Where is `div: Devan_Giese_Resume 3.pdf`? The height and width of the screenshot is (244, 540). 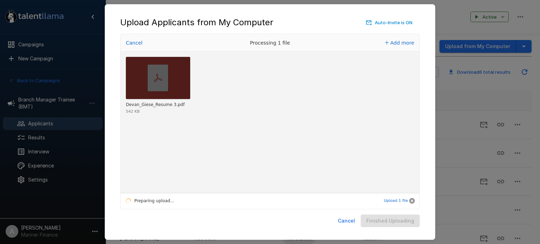
div: Devan_Giese_Resume 3.pdf is located at coordinates (155, 105).